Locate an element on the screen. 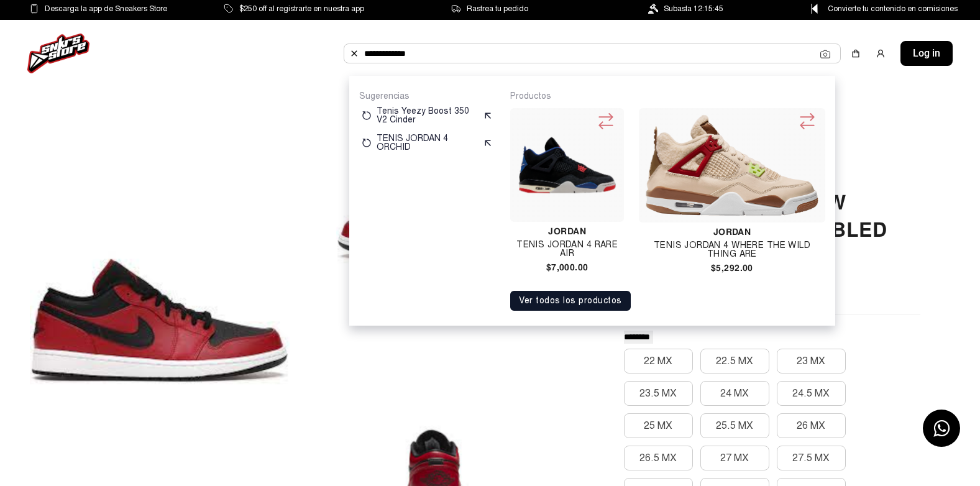 The height and width of the screenshot is (486, 980). button: 22.5 MX is located at coordinates (734, 361).